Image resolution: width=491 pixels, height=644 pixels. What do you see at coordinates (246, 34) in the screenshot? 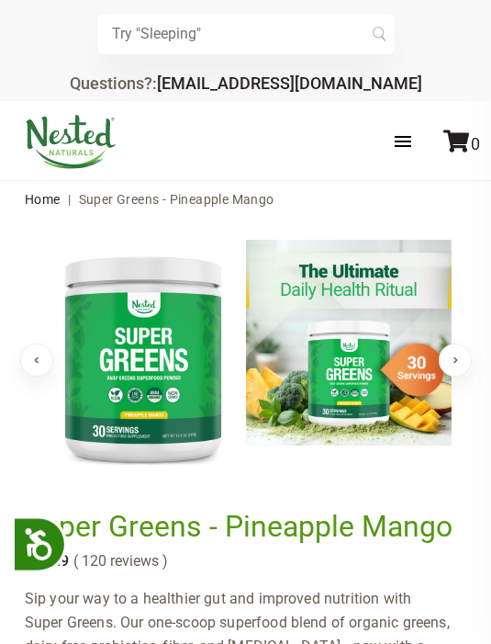
I see `input: Try "Sleeping"` at bounding box center [246, 34].